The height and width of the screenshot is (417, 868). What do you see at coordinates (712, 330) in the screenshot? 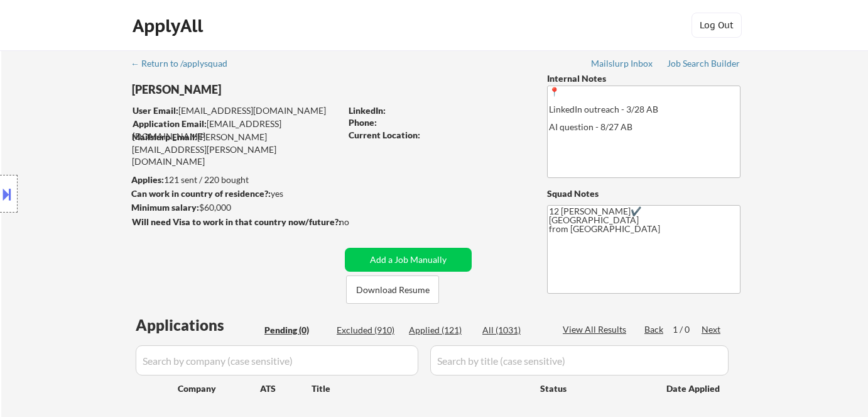
I see `div: Next` at bounding box center [712, 330].